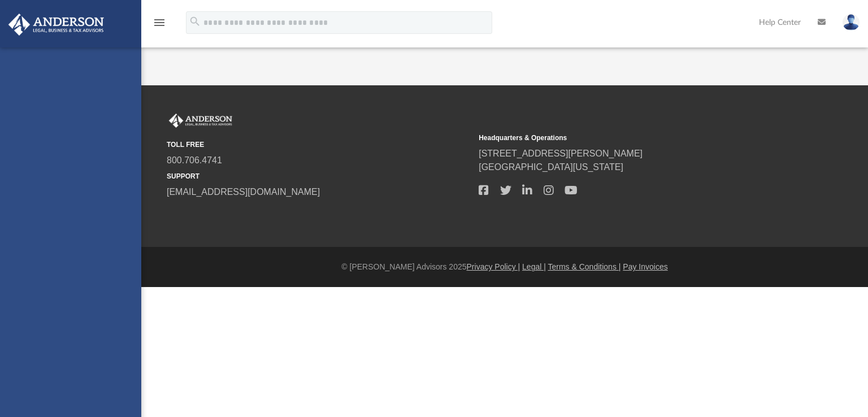 Image resolution: width=868 pixels, height=417 pixels. I want to click on small: Headquarters & Operations, so click(631, 138).